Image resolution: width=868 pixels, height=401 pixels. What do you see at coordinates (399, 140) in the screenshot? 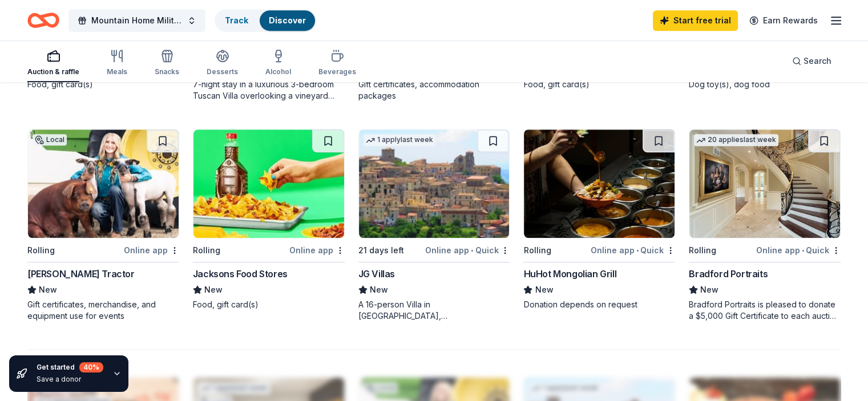
I see `div: 1 apply last week` at bounding box center [399, 140].